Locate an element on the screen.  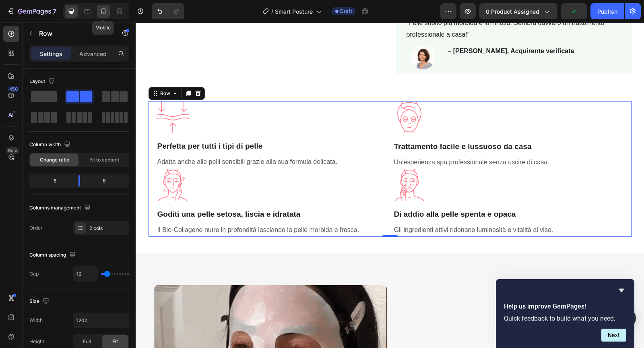
div: Width is located at coordinates (35, 320).